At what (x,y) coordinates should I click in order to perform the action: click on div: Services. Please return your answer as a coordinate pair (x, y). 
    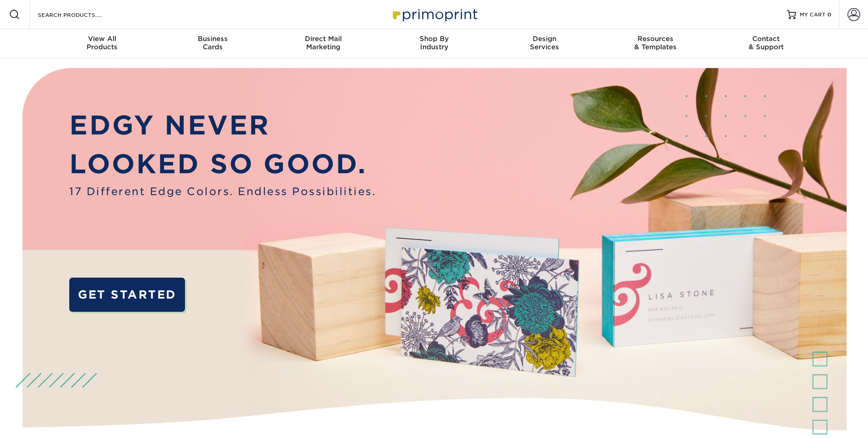
    Looking at the image, I should click on (544, 43).